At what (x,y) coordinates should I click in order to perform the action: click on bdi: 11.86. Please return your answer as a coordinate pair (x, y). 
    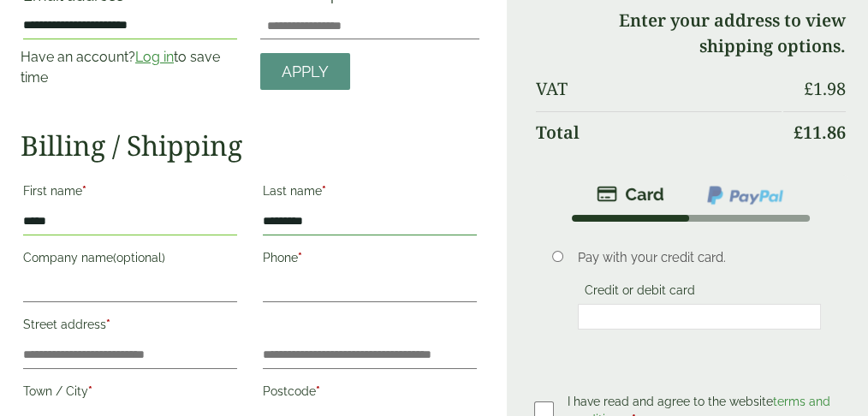
    Looking at the image, I should click on (820, 132).